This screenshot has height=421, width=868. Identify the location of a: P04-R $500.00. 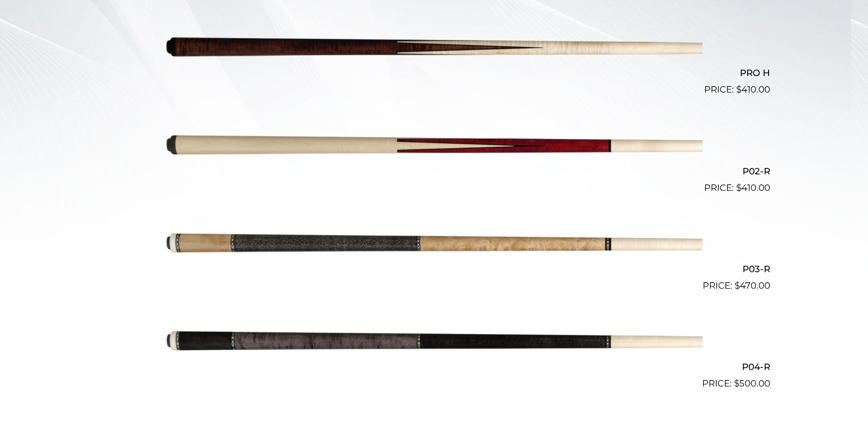
(434, 344).